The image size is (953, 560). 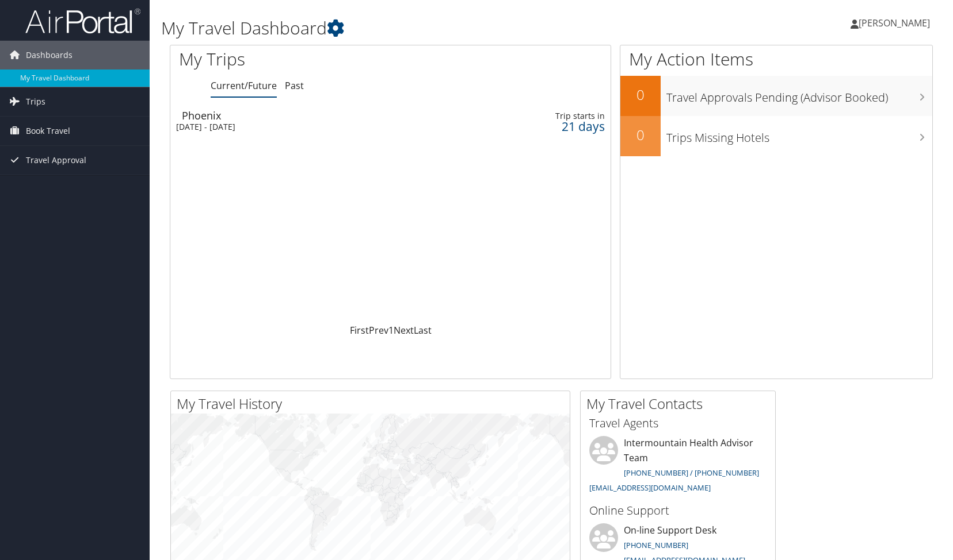 I want to click on h3: Travel Approvals Pending (Advisor Booked), so click(x=799, y=95).